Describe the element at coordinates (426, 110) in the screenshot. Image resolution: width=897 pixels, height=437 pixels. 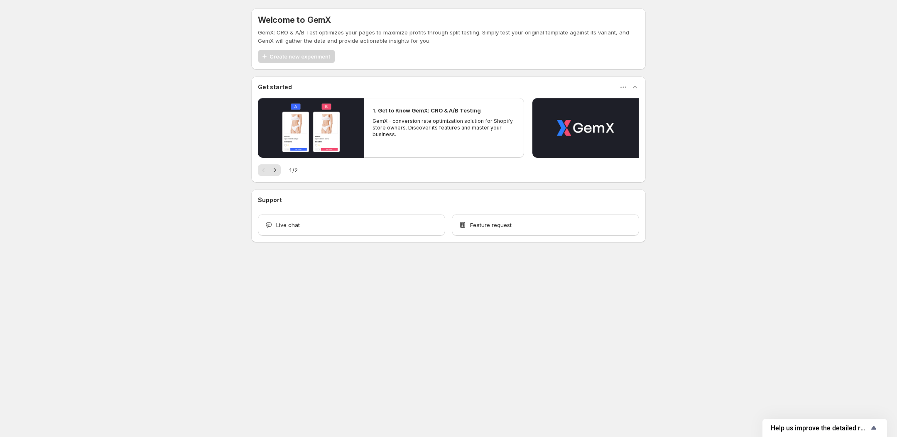
I see `h2: 1. Get to Know GemX: CRO & A/B Testing` at that location.